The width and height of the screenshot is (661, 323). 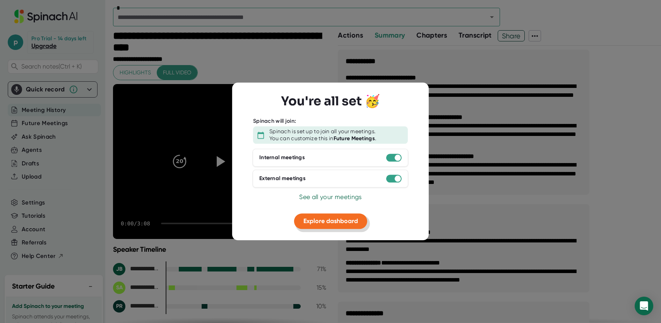 I want to click on button: See all your meetings, so click(x=330, y=197).